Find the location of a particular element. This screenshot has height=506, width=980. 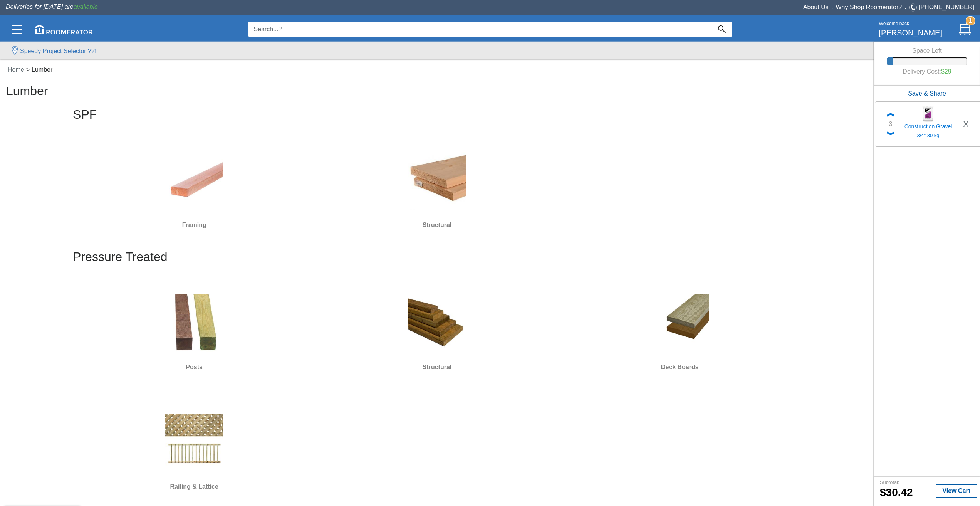

h6: Railing & Lattice is located at coordinates (194, 487).